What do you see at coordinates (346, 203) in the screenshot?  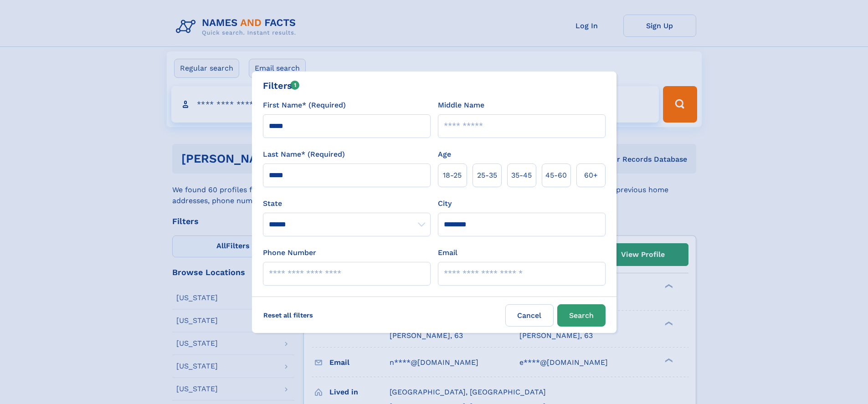 I see `label: State` at bounding box center [346, 203].